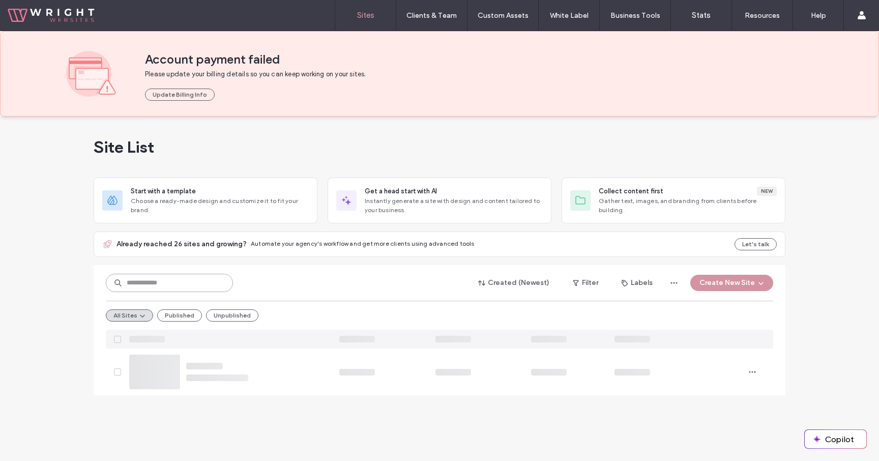 The width and height of the screenshot is (879, 461). What do you see at coordinates (631, 191) in the screenshot?
I see `span: Collect content first` at bounding box center [631, 191].